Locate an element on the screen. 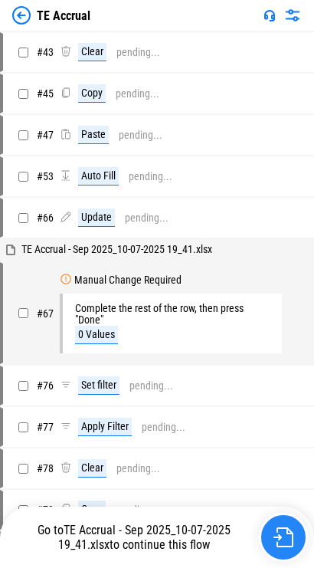  span: # 78 is located at coordinates (45, 468).